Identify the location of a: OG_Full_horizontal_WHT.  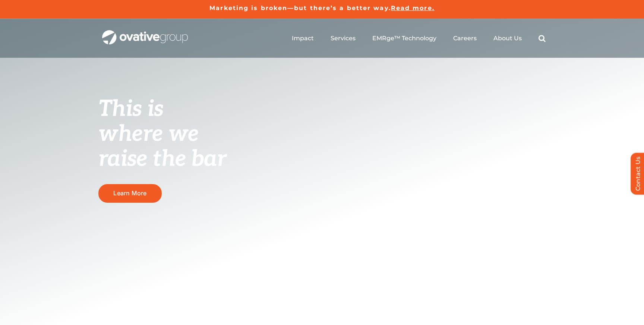
(145, 33).